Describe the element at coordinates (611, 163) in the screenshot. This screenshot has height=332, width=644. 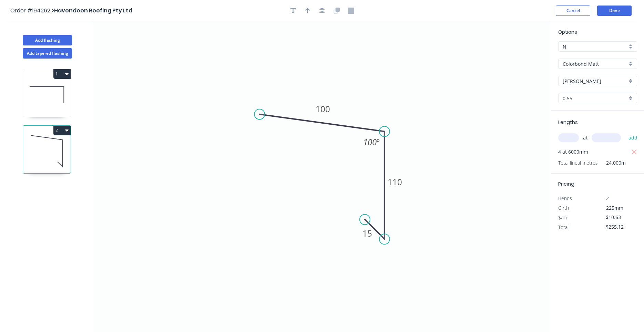
I see `span: 24.000m` at that location.